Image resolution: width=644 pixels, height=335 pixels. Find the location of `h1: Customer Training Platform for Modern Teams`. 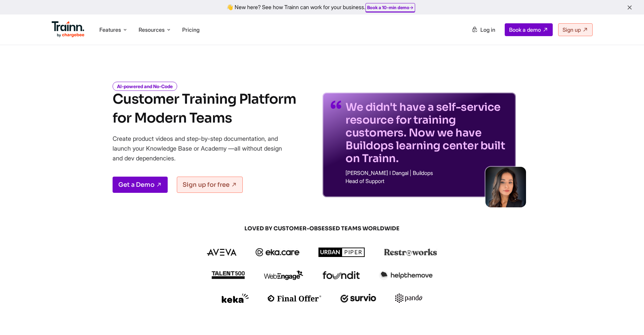

h1: Customer Training Platform for Modern Teams is located at coordinates (204, 109).